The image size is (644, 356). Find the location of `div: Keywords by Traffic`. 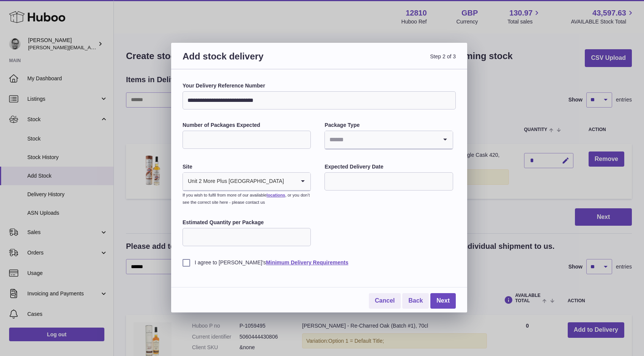

div: Keywords by Traffic is located at coordinates (106, 51).